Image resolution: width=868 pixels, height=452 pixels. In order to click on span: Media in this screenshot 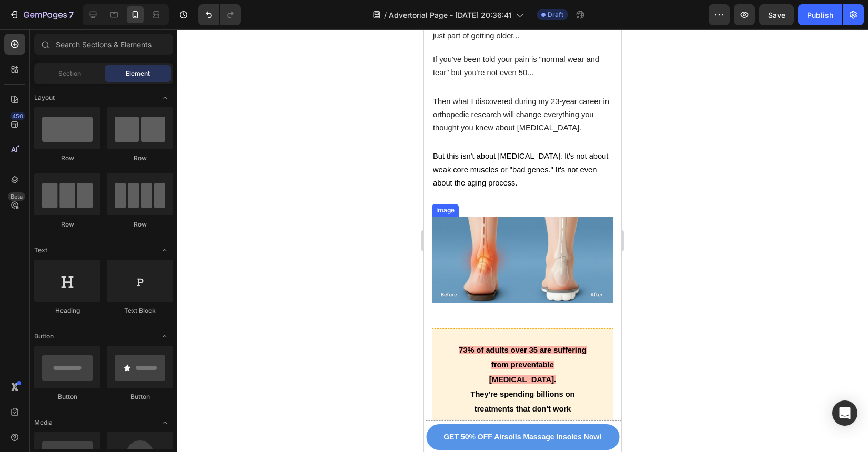, I will do `click(43, 423)`.